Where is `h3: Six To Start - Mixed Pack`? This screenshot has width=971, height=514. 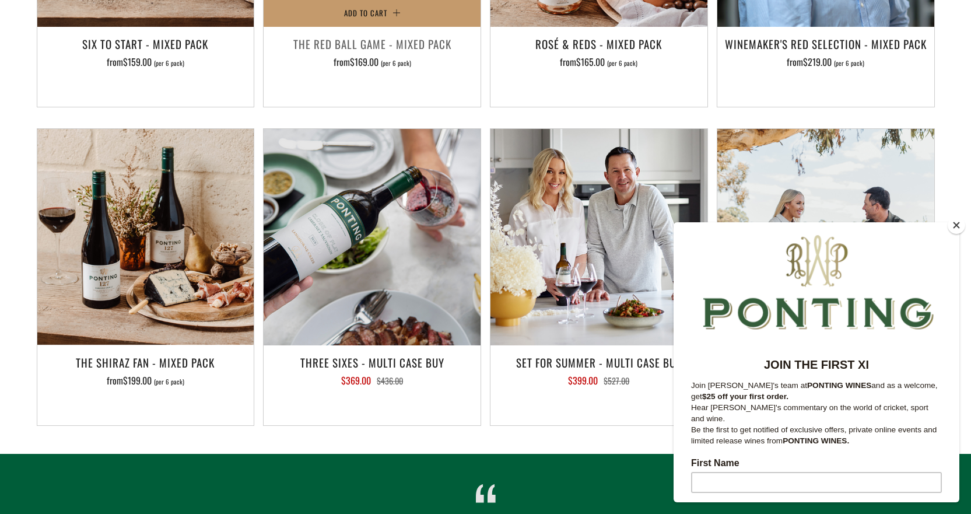
h3: Six To Start - Mixed Pack is located at coordinates (146, 44).